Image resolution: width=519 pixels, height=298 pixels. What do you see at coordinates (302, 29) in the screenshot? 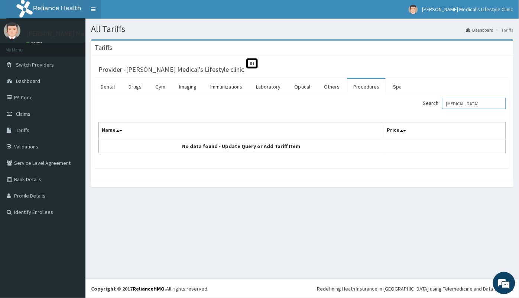
I see `h1: All Tariffs` at bounding box center [302, 29].